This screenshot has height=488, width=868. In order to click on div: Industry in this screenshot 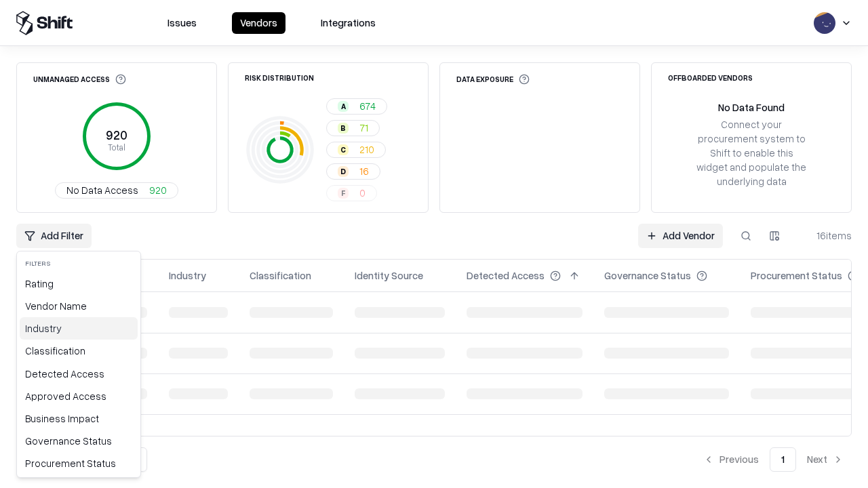, I will do `click(79, 328)`.